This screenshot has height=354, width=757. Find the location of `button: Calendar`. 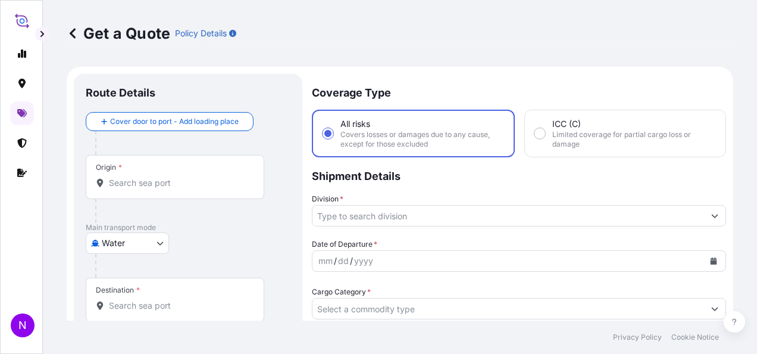

button: Calendar is located at coordinates (714, 261).